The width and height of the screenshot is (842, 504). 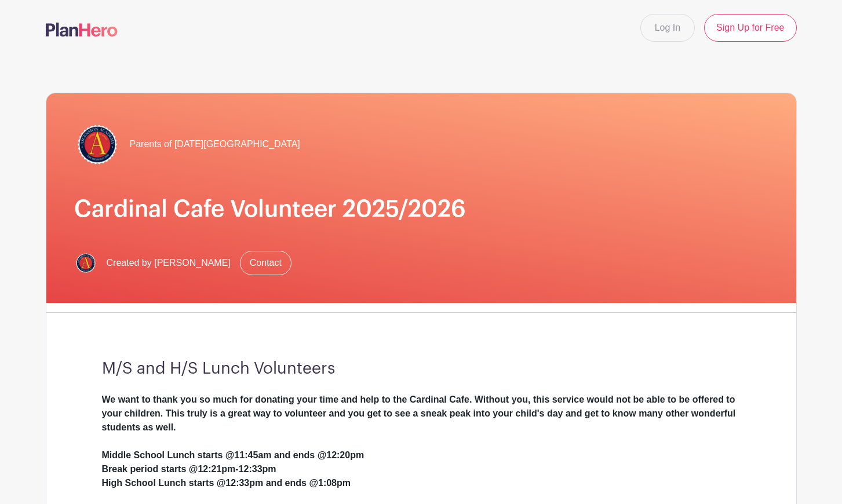 What do you see at coordinates (750, 28) in the screenshot?
I see `a: Sign Up for Free` at bounding box center [750, 28].